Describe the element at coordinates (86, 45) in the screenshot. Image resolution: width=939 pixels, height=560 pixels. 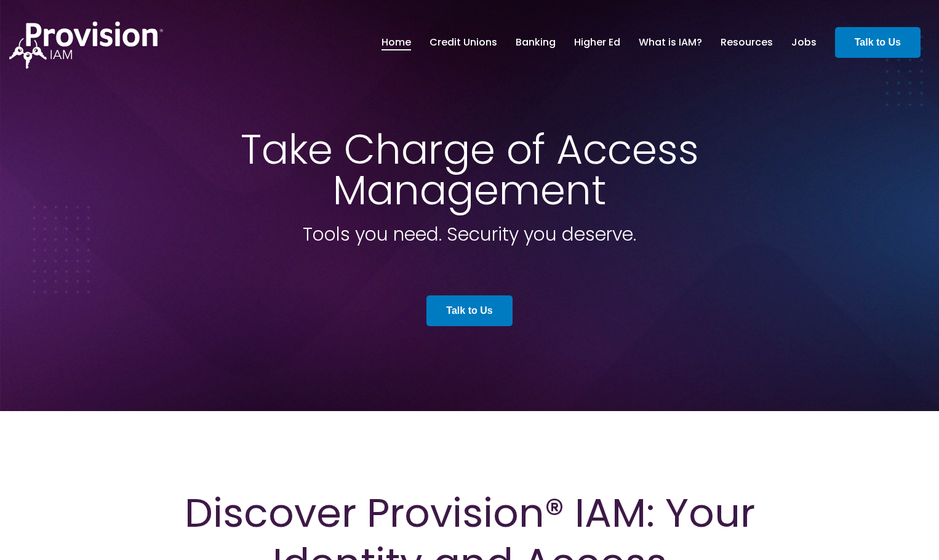
I see `img: ProvisionIAM-Logo-White` at that location.